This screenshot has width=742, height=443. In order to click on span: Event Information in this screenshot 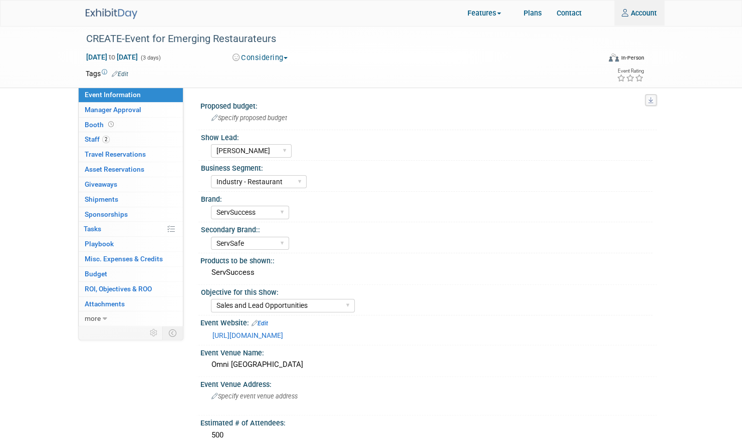, I will do `click(113, 95)`.